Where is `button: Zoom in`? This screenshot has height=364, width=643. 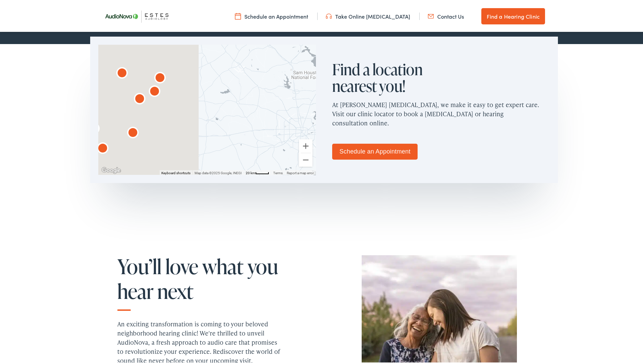 button: Zoom in is located at coordinates (306, 144).